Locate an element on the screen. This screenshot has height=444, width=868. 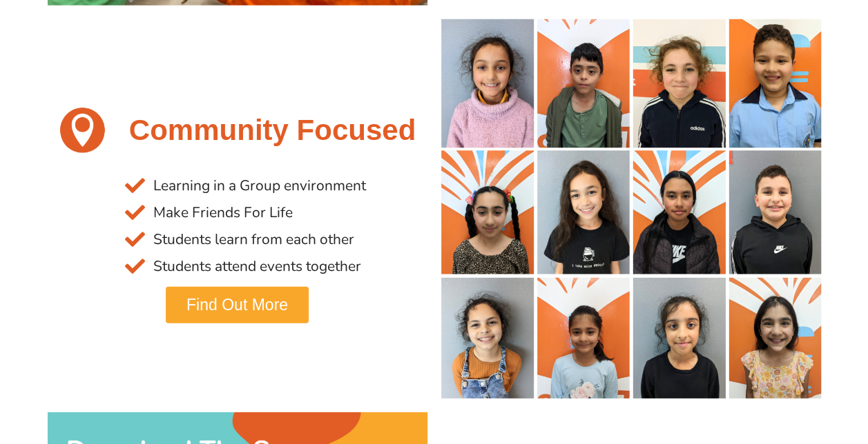
span: Learning in a Group environment is located at coordinates (258, 186).